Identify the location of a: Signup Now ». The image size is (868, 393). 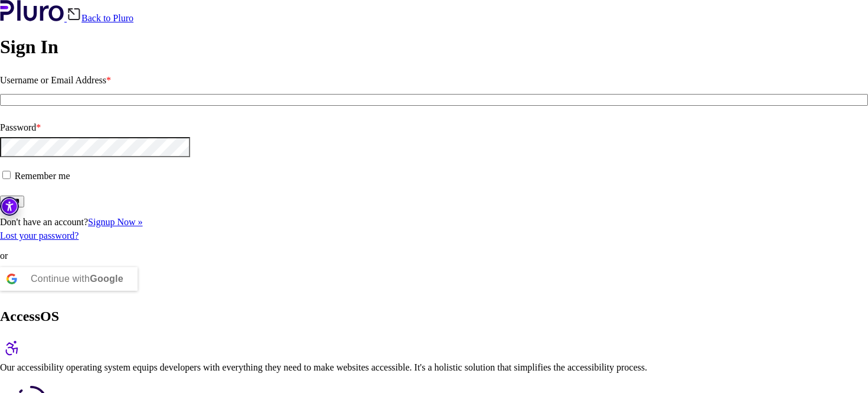
(115, 222).